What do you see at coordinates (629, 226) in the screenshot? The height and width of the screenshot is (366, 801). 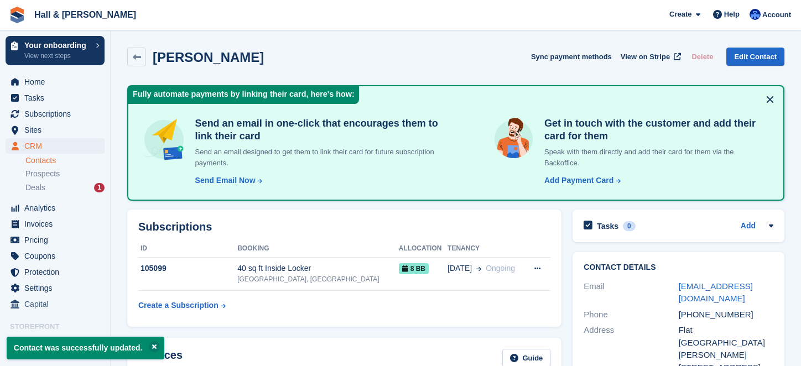 I see `div: 0` at bounding box center [629, 226].